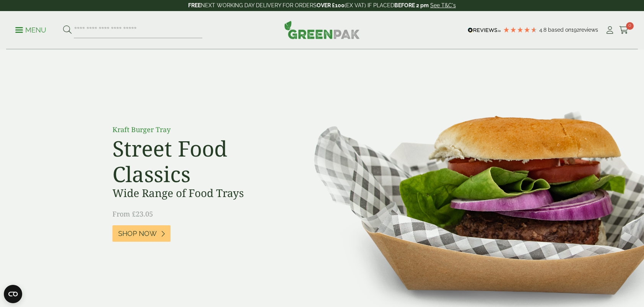 This screenshot has height=307, width=644. I want to click on h2: Street Food Classics, so click(198, 161).